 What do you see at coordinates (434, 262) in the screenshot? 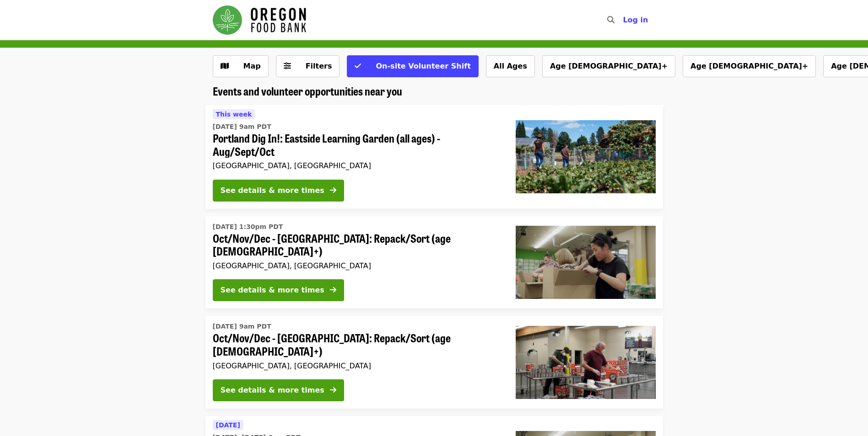
I see `a: See details for "Oct/Nov/Dec - Portland: Repack/Sort (age 8+)"` at bounding box center [434, 262].